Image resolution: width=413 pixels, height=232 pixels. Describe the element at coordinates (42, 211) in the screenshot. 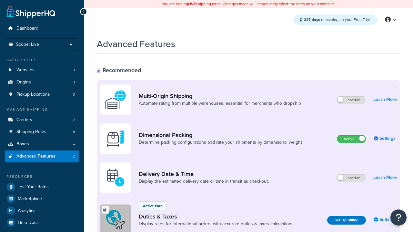

I see `a: Analytics` at that location.